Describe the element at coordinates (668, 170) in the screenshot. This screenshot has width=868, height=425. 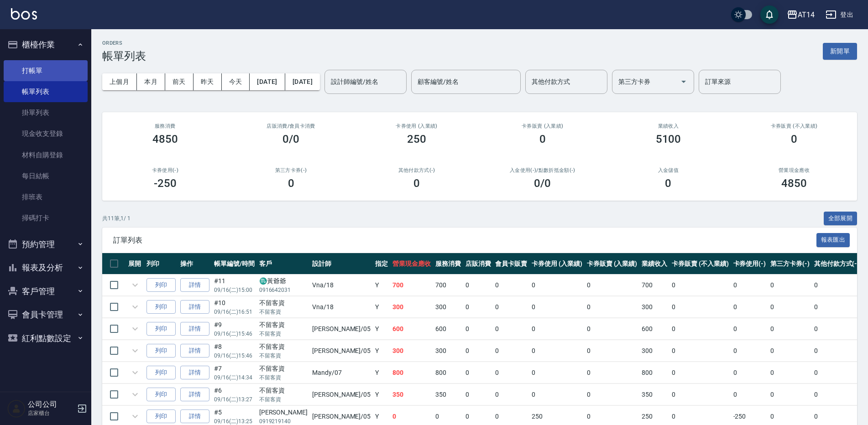
I see `h2: 入金儲值` at that location.